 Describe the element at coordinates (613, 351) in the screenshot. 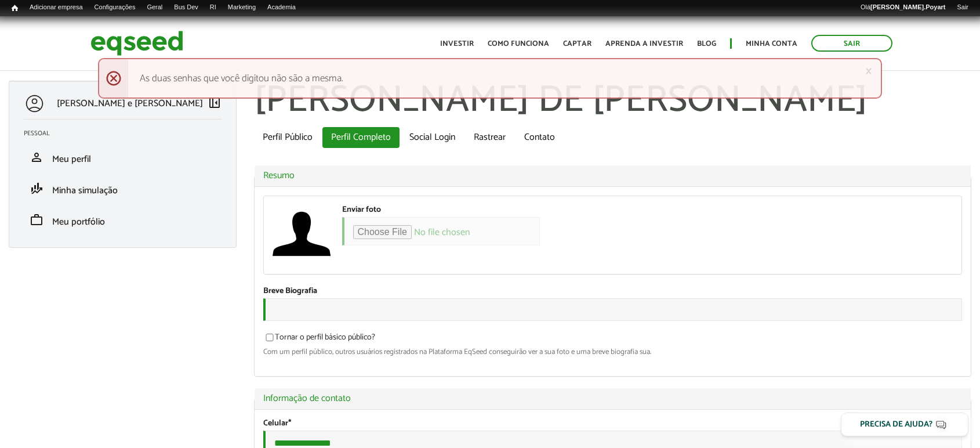

I see `div: Com um perfil público, outros usuários registrados na Plataforma EqSeed conseguirão ver a sua fot...` at that location.